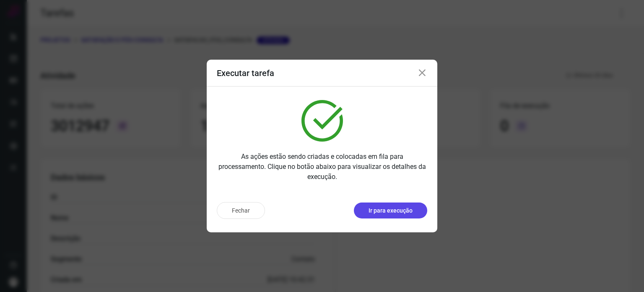 The image size is (644, 292). What do you see at coordinates (390, 210) in the screenshot?
I see `button: Ir para execução` at bounding box center [390, 210].